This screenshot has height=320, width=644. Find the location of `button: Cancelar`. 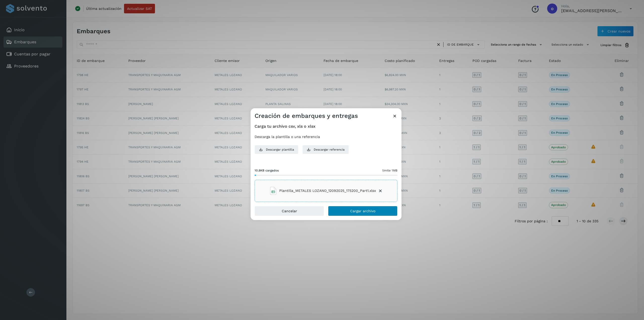

button: Cancelar is located at coordinates (289, 211).